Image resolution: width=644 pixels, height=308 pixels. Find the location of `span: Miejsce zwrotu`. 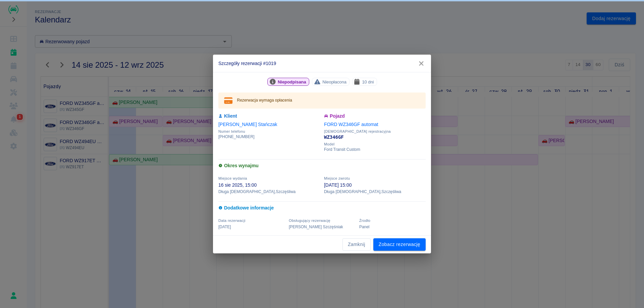

span: Miejsce zwrotu is located at coordinates (337, 178).